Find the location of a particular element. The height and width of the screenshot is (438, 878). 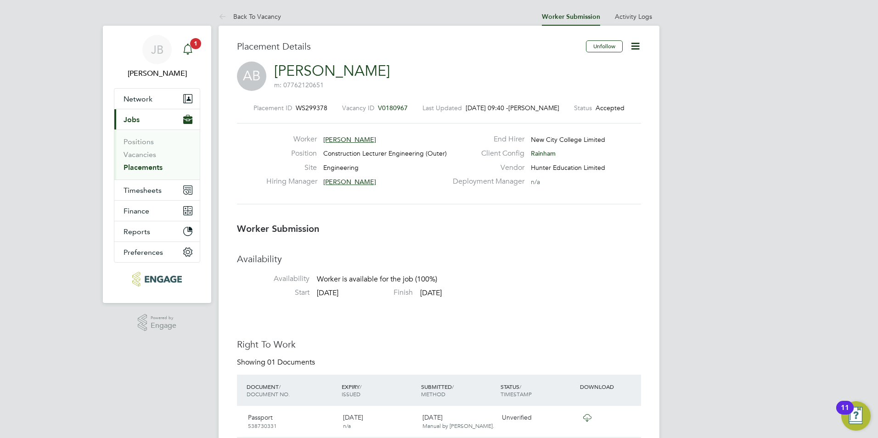

img: huntereducation-logo-retina.png is located at coordinates (157, 279).